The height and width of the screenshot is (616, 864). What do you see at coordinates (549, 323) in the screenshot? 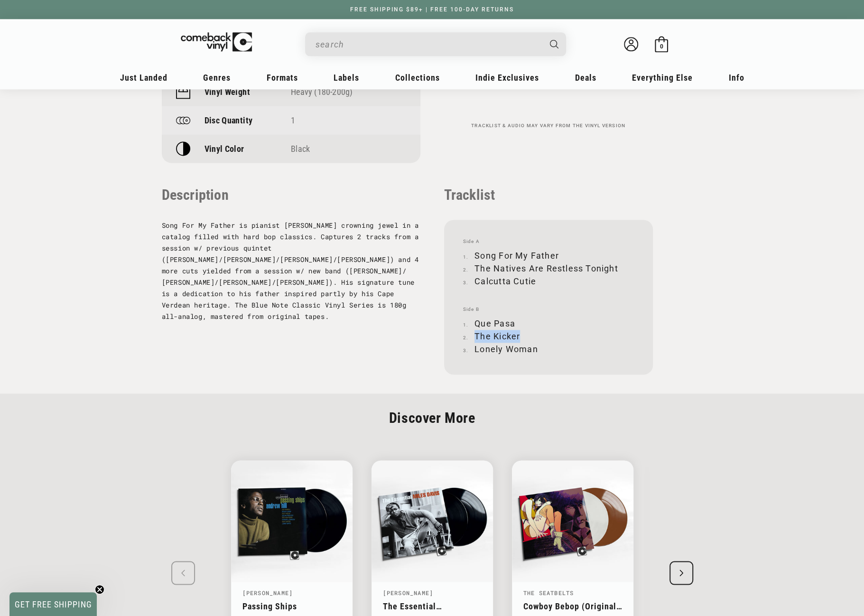
I see `li: Que Pasa` at bounding box center [549, 323].